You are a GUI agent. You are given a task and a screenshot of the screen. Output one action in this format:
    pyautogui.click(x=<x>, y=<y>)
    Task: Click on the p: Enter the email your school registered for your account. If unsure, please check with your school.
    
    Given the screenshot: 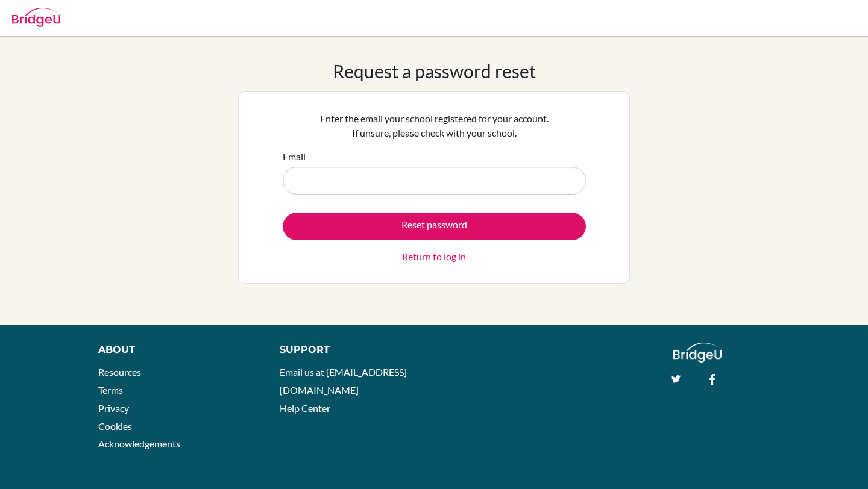 What is the action you would take?
    pyautogui.click(x=434, y=126)
    